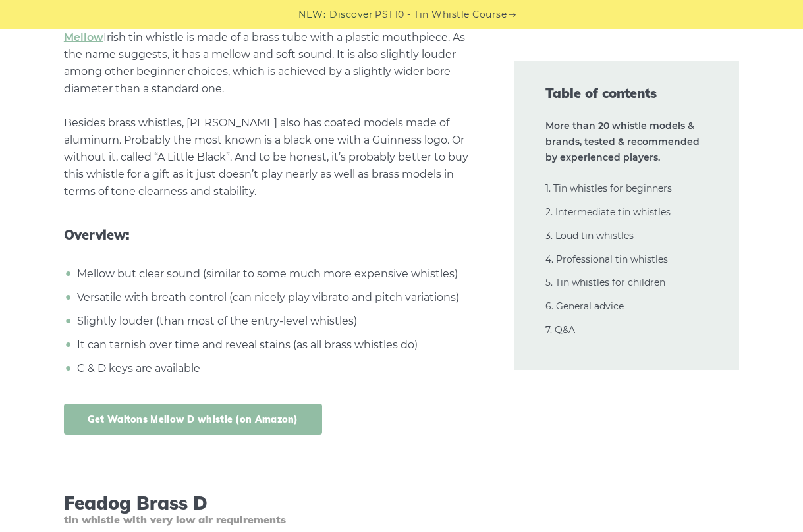 The image size is (803, 532). What do you see at coordinates (278, 274) in the screenshot?
I see `li: Mellow but clear sound (similar to some much more expensive whistles)` at bounding box center [278, 274].